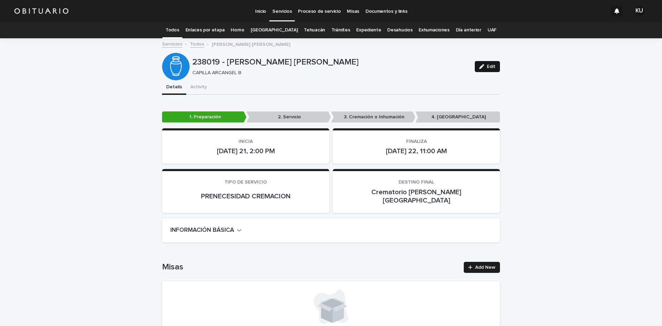  Describe the element at coordinates (329, 73) in the screenshot. I see `p: CAPILLA ARCANGEL B` at that location.